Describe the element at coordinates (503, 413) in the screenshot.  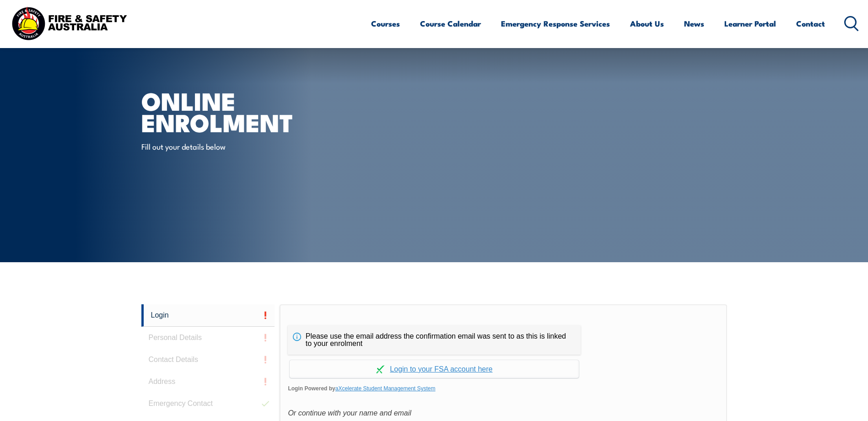
I see `div: Or continue with your name and email` at that location.